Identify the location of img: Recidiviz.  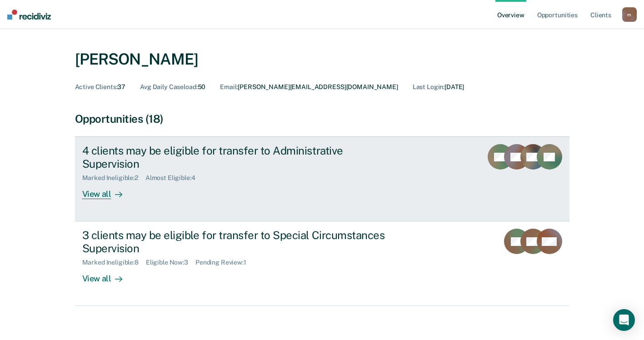
(29, 15).